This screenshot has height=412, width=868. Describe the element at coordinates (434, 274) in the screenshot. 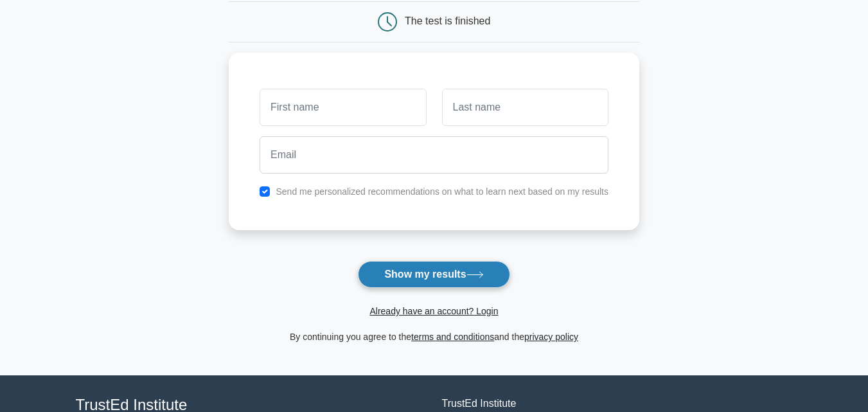

I see `button: Show my results` at that location.